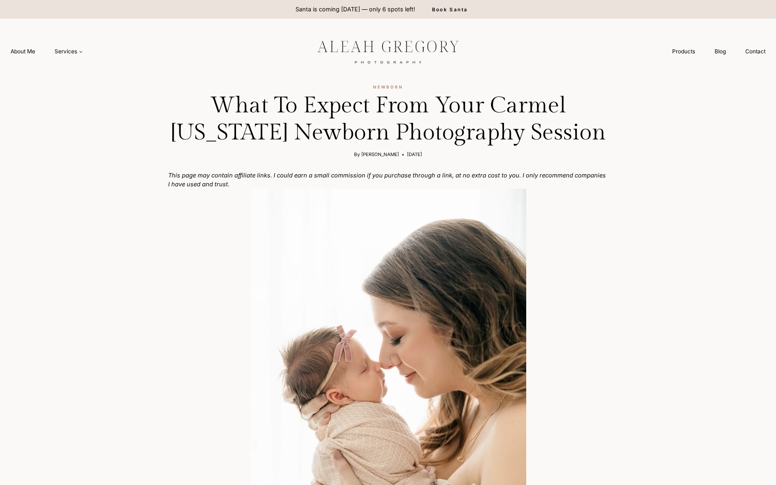  What do you see at coordinates (719, 51) in the screenshot?
I see `nav: Secondary` at bounding box center [719, 51].